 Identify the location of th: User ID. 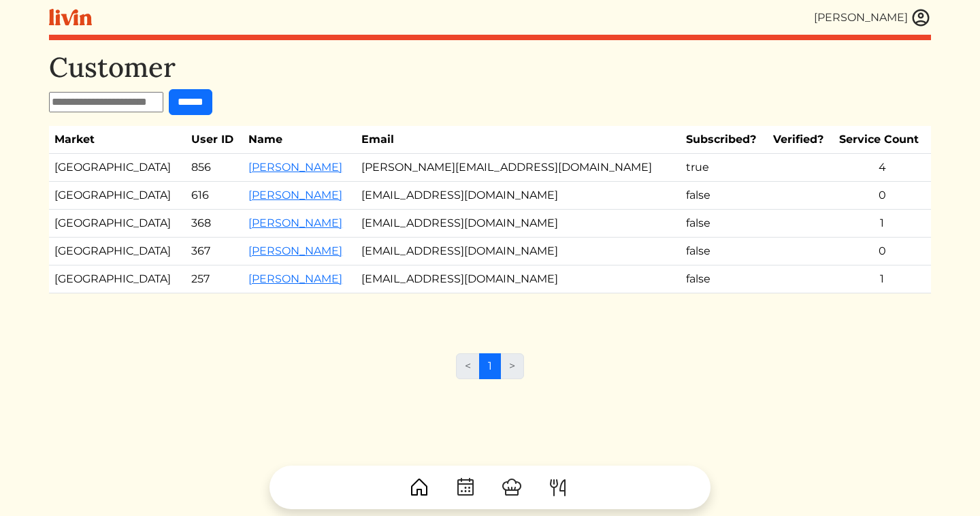
(214, 139).